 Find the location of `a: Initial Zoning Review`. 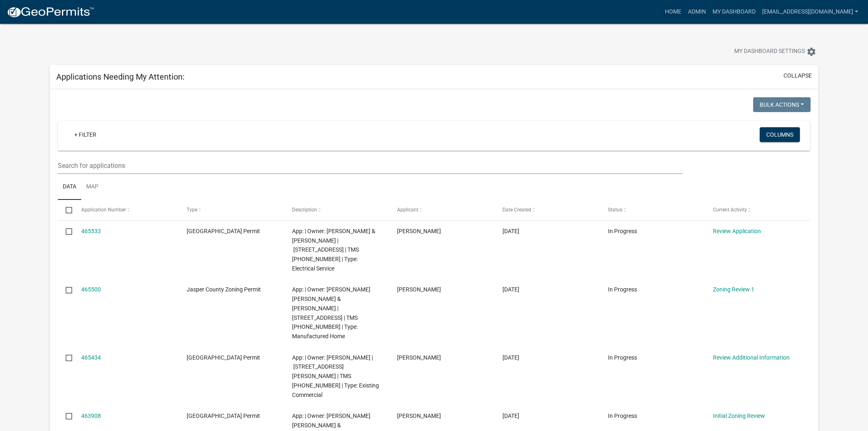

a: Initial Zoning Review is located at coordinates (739, 416).